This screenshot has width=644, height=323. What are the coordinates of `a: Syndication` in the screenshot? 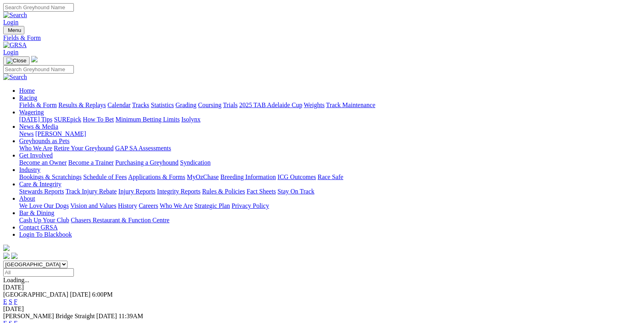 It's located at (195, 162).